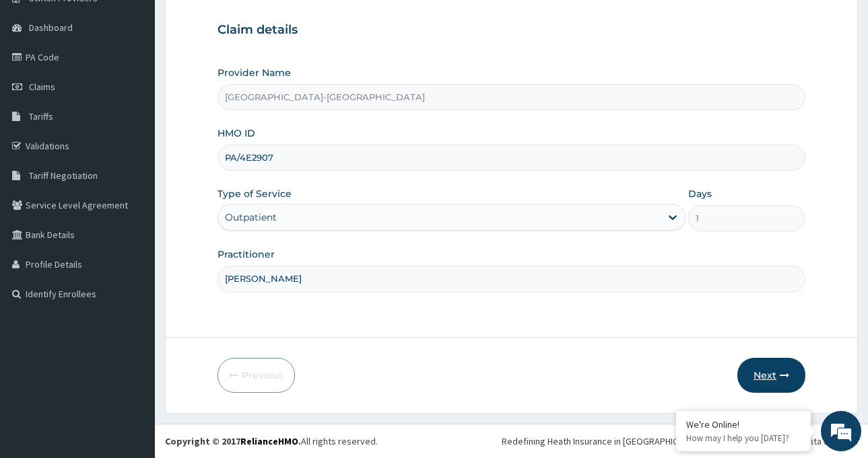 The height and width of the screenshot is (458, 868). What do you see at coordinates (63, 176) in the screenshot?
I see `span: Tariff Negotiation` at bounding box center [63, 176].